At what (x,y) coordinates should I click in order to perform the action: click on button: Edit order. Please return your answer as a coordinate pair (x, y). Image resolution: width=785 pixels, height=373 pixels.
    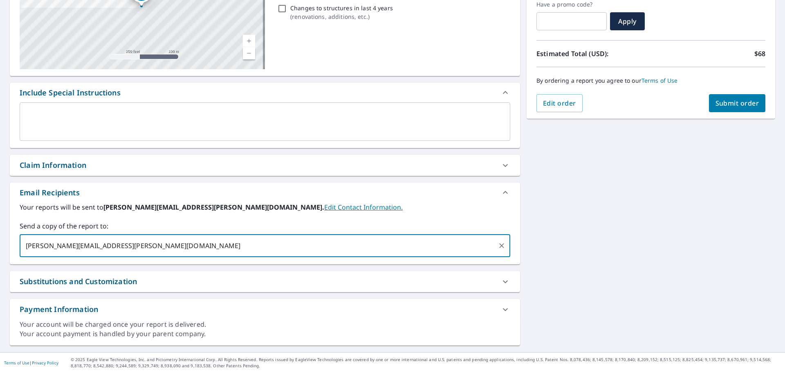
    Looking at the image, I should click on (560, 103).